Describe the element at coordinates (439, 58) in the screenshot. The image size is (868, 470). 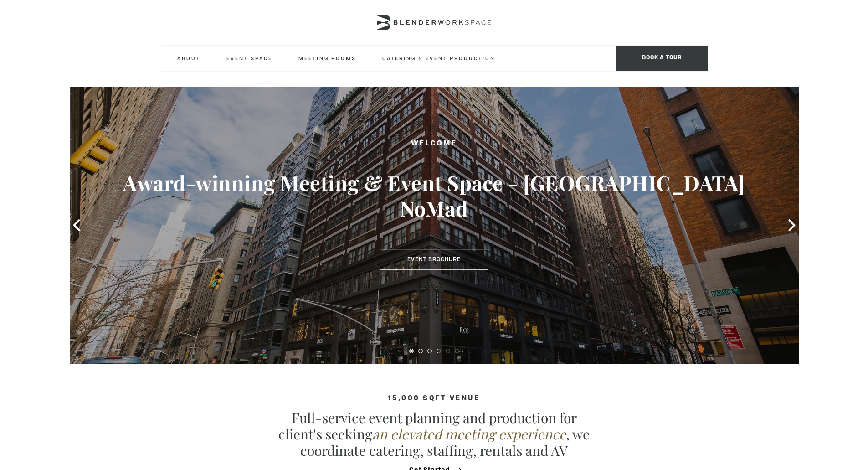
I see `a: Catering & Event Production` at that location.